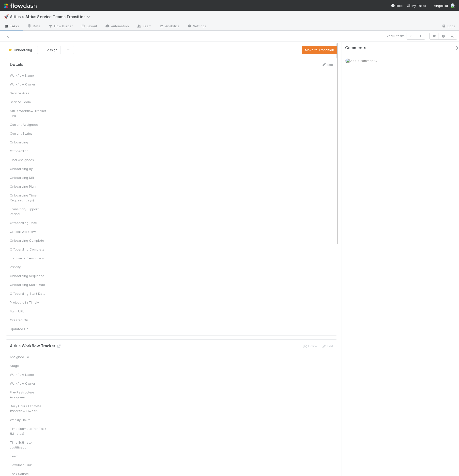  What do you see at coordinates (395, 36) in the screenshot?
I see `span: 2 of 10 tasks` at bounding box center [395, 36].